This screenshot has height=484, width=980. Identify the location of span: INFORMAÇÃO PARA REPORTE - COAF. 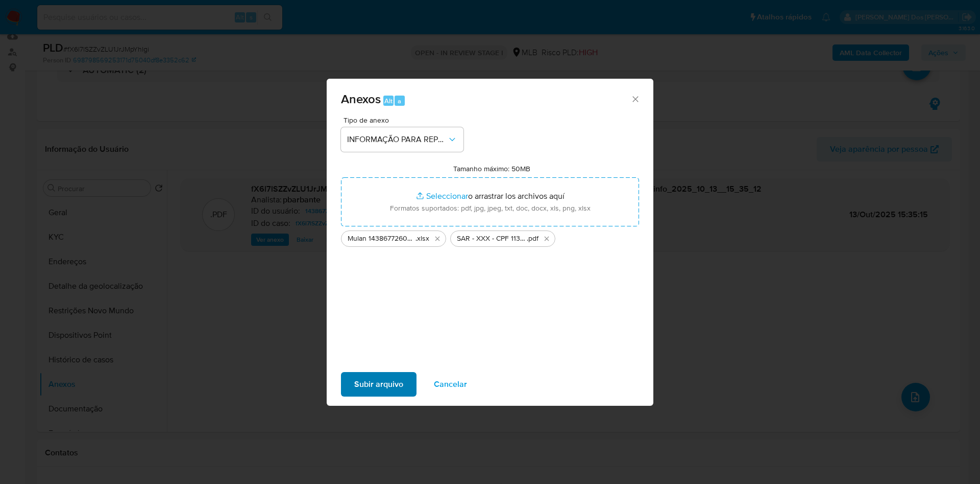
(397, 139).